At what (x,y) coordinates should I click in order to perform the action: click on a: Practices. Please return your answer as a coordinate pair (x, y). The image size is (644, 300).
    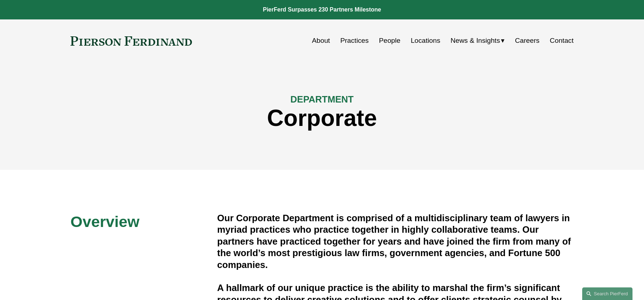
    Looking at the image, I should click on (354, 41).